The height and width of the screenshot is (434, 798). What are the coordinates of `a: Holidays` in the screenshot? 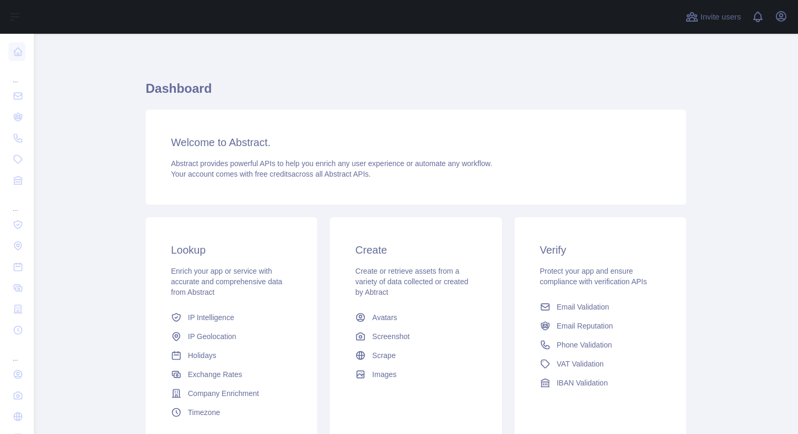 It's located at (231, 356).